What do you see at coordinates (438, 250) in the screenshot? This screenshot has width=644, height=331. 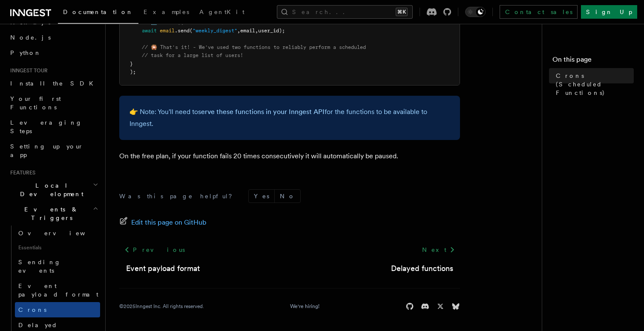 I see `a: Next` at bounding box center [438, 250].